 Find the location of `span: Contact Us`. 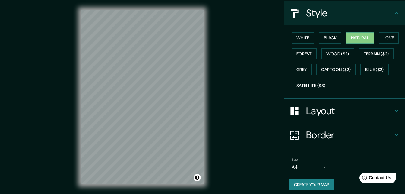

span: Contact Us is located at coordinates (29, 7).